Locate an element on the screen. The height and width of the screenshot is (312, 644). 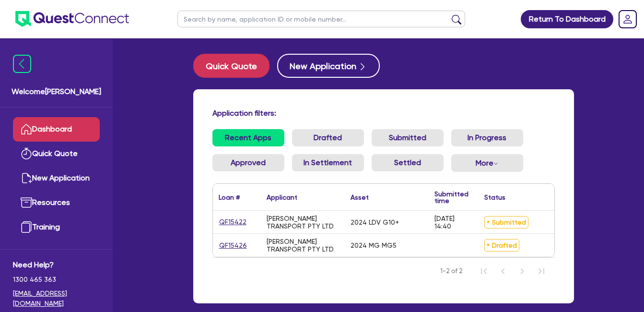
button: Last Page is located at coordinates (542, 271).